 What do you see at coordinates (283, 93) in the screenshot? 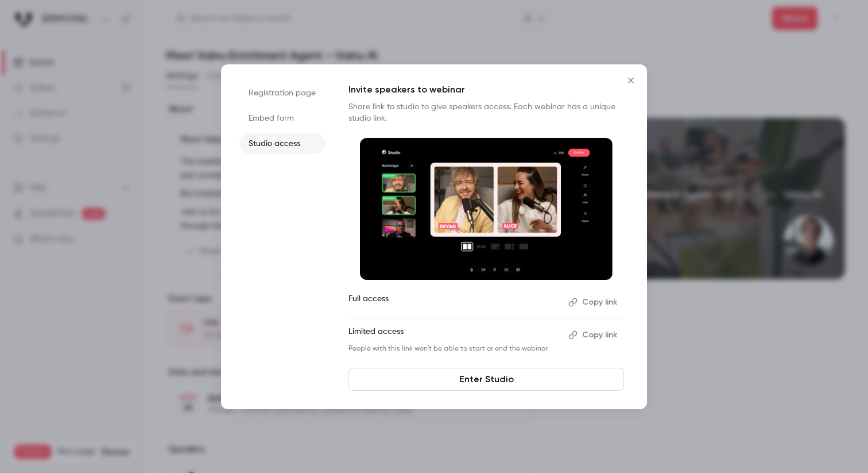
I see `li: Registration page` at bounding box center [283, 93].